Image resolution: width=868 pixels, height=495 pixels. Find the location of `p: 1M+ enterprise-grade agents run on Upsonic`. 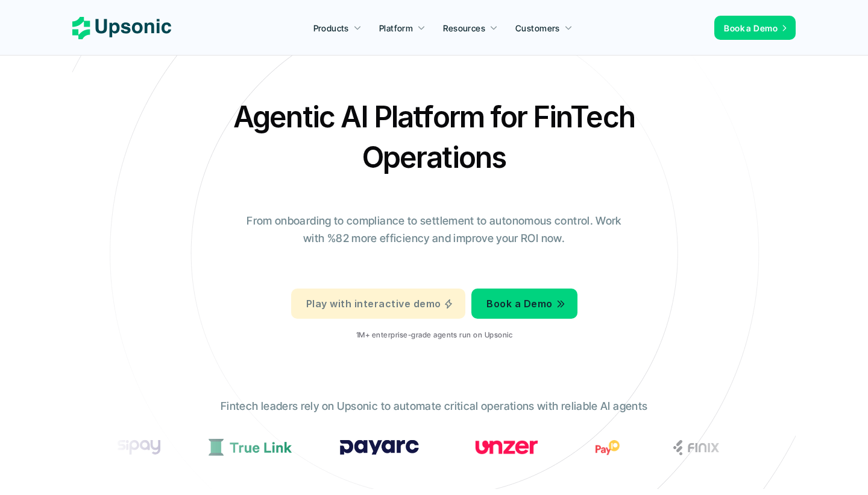

p: 1M+ enterprise-grade agents run on Upsonic is located at coordinates (434, 335).